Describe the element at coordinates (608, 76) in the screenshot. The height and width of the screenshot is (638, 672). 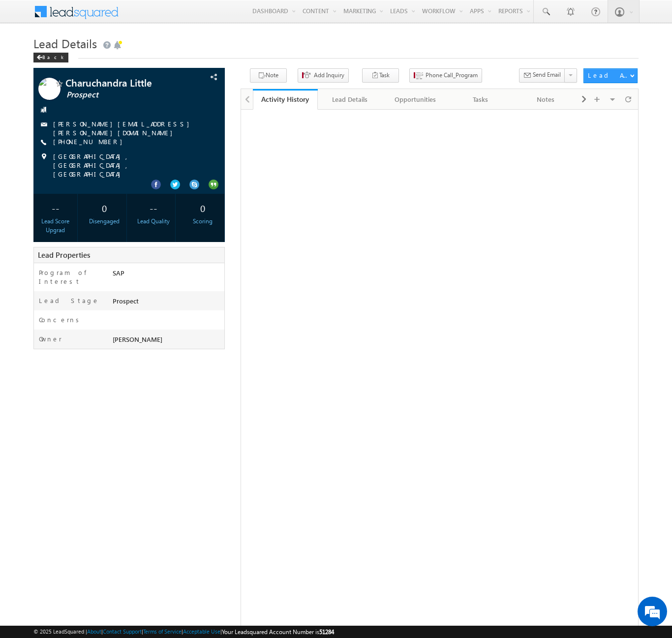
I see `div: Lead Actions` at that location.